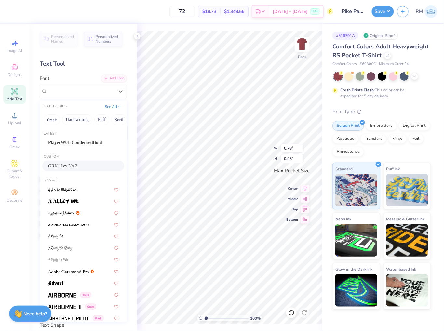 The height and width of the screenshot is (331, 444). I want to click on div: # 516701A, so click(346, 35).